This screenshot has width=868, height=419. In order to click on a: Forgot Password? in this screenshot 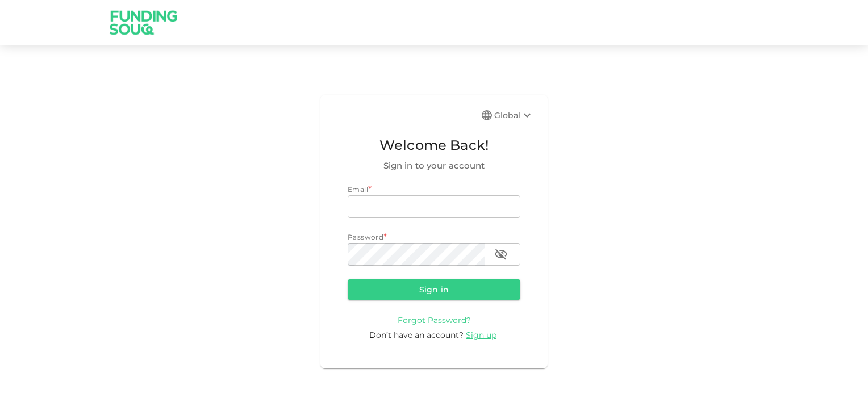, I will do `click(434, 319)`.